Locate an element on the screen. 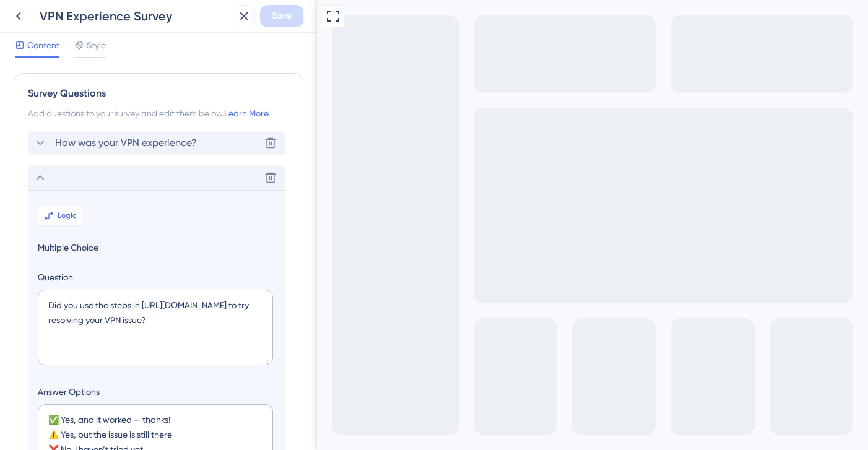 The width and height of the screenshot is (868, 450). label: Answer Options is located at coordinates (156, 392).